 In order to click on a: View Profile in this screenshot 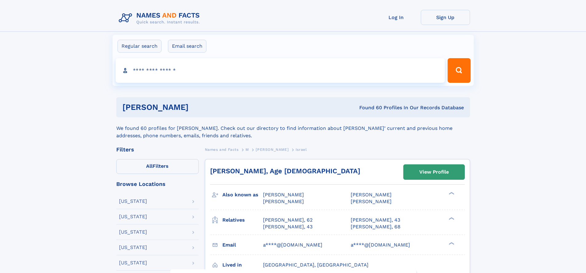, I will do `click(434, 172)`.